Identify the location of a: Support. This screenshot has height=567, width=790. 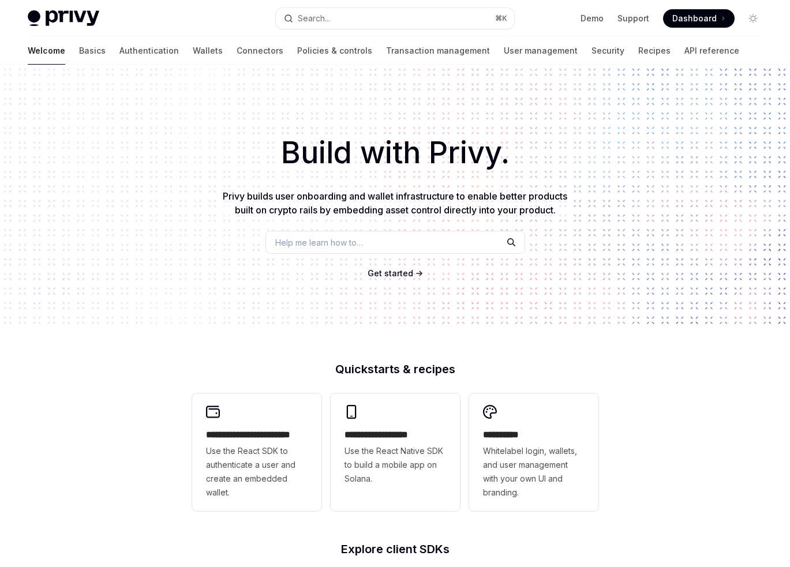
(633, 18).